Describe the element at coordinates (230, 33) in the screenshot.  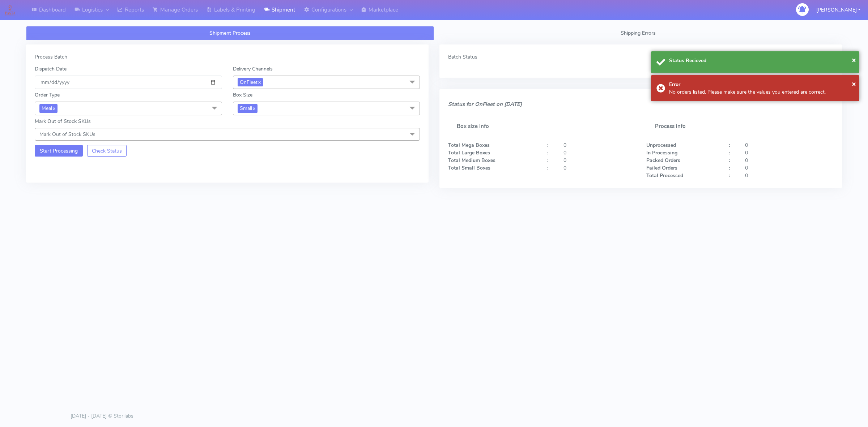
I see `span: Shipment Process` at that location.